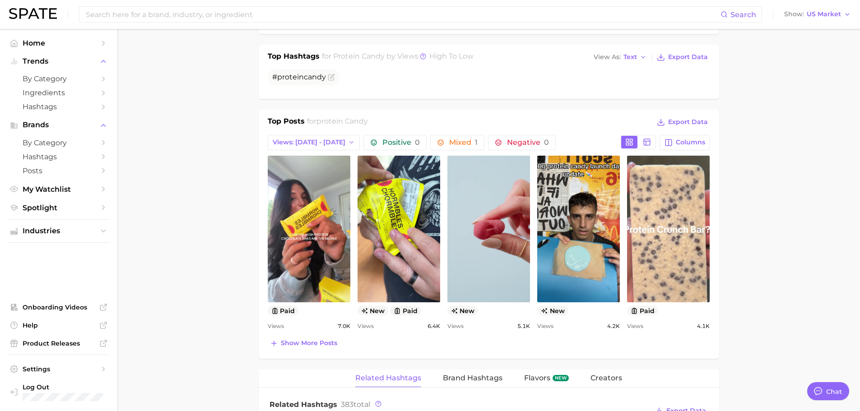 This screenshot has height=411, width=860. I want to click on span: Positive, so click(401, 143).